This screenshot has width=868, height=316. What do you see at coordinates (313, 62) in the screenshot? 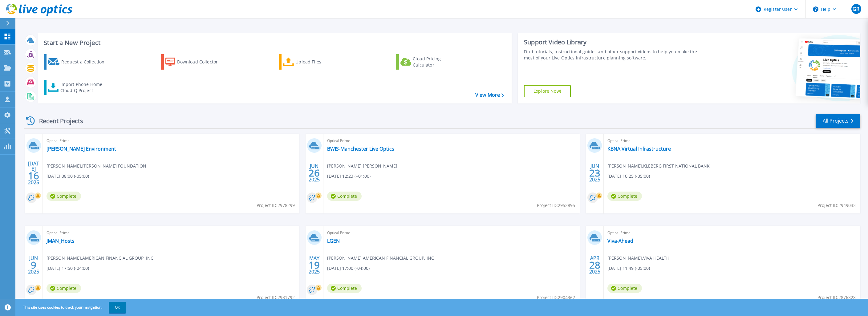
I see `a: Upload Files` at bounding box center [313, 62].